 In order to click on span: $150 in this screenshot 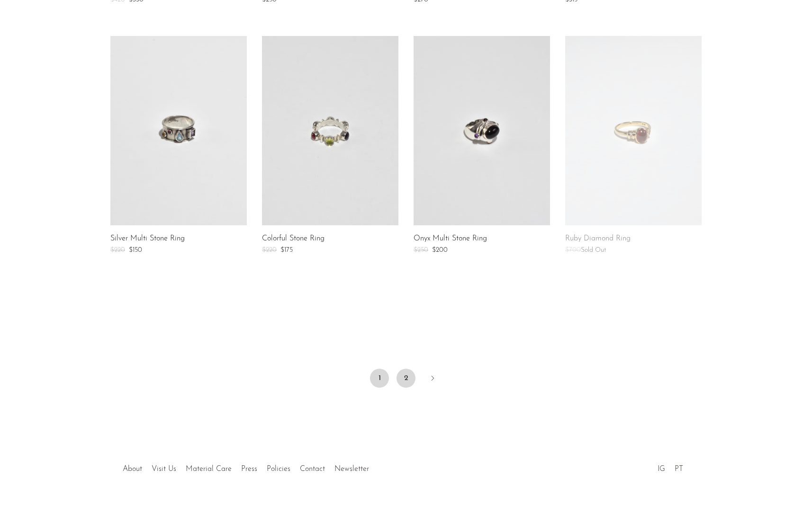, I will do `click(135, 250)`.